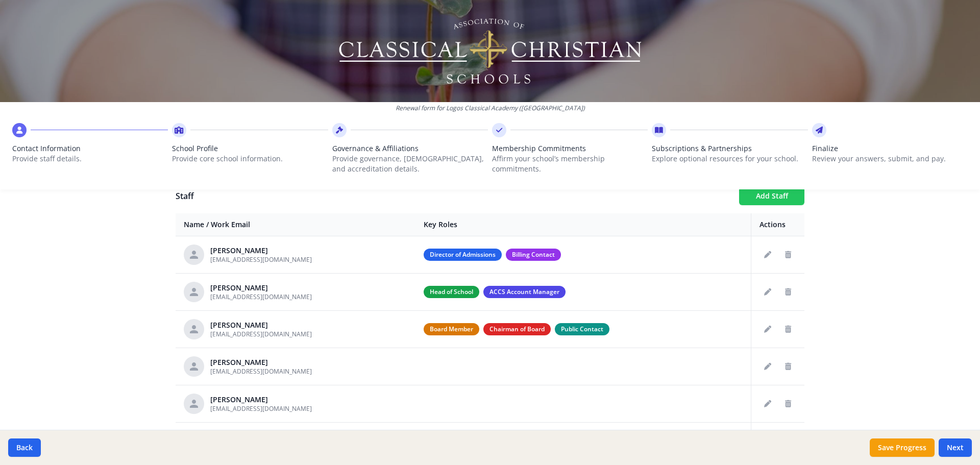  I want to click on button: Back, so click(24, 447).